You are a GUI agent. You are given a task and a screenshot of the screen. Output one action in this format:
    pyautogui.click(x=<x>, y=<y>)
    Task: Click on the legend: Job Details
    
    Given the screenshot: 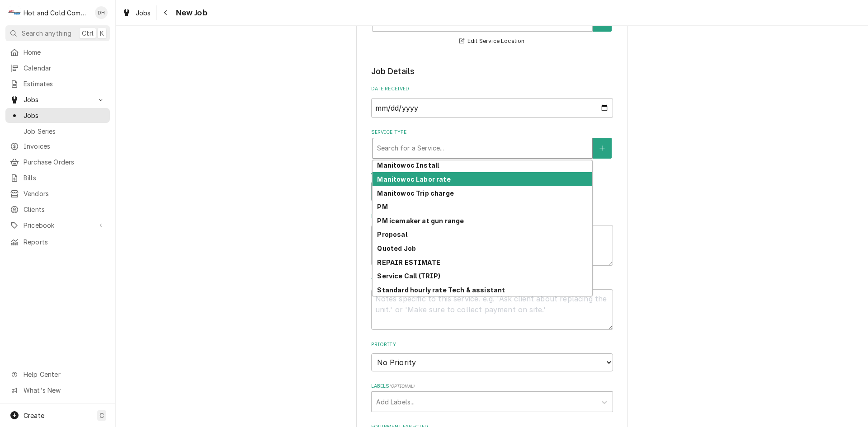 What is the action you would take?
    pyautogui.click(x=491, y=71)
    